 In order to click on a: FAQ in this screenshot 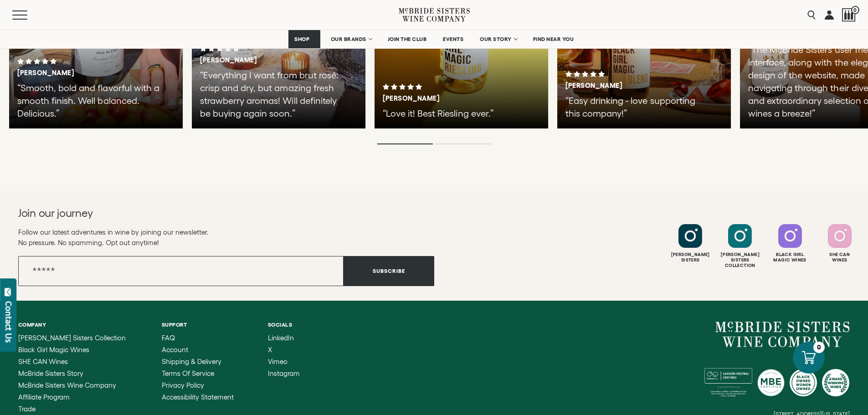, I will do `click(198, 338)`.